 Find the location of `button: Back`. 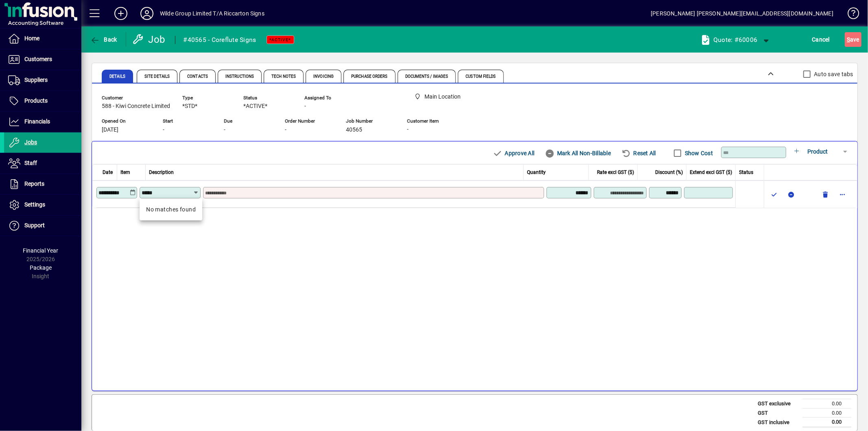

button: Back is located at coordinates (104, 40).